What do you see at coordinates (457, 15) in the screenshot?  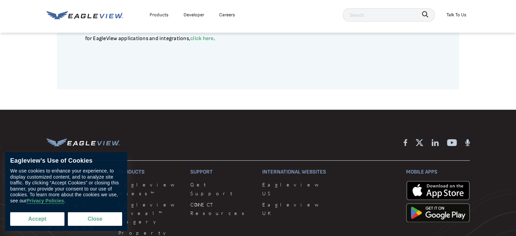 I see `div: Talk To Us` at bounding box center [457, 15].